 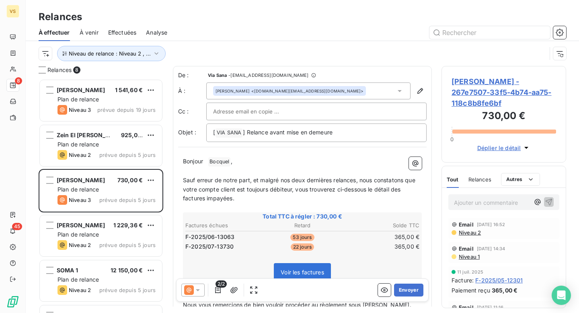 I want to click on span: Total TTC à régler : 730,00 €, so click(x=302, y=216).